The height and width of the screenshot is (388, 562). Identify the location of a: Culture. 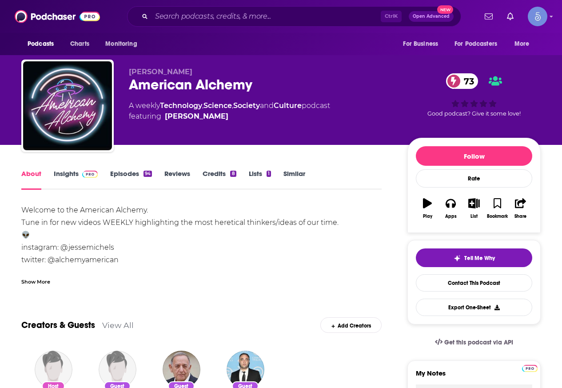
(287, 105).